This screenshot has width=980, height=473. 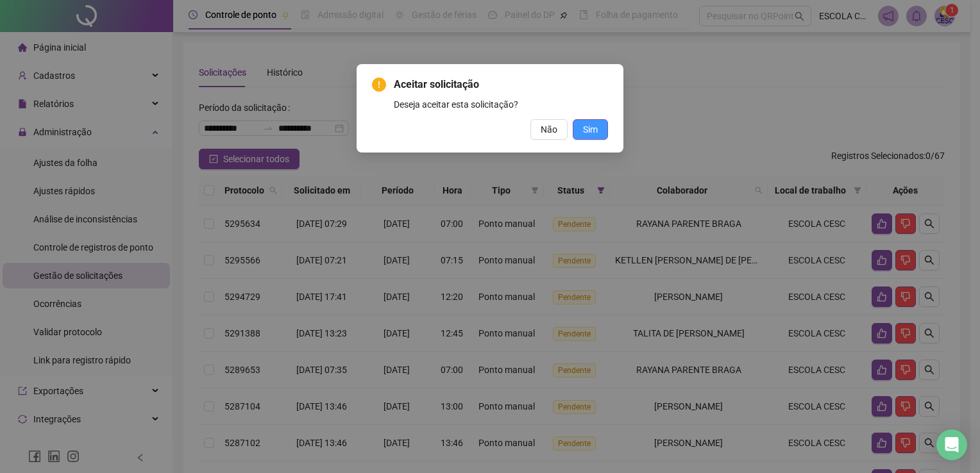 What do you see at coordinates (501, 85) in the screenshot?
I see `span: Aceitar solicitação` at bounding box center [501, 85].